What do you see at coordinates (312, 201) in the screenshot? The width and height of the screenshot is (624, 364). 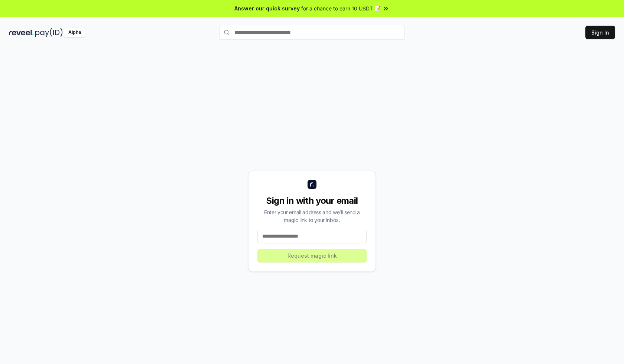 I see `div: Sign in with your email` at bounding box center [312, 201].